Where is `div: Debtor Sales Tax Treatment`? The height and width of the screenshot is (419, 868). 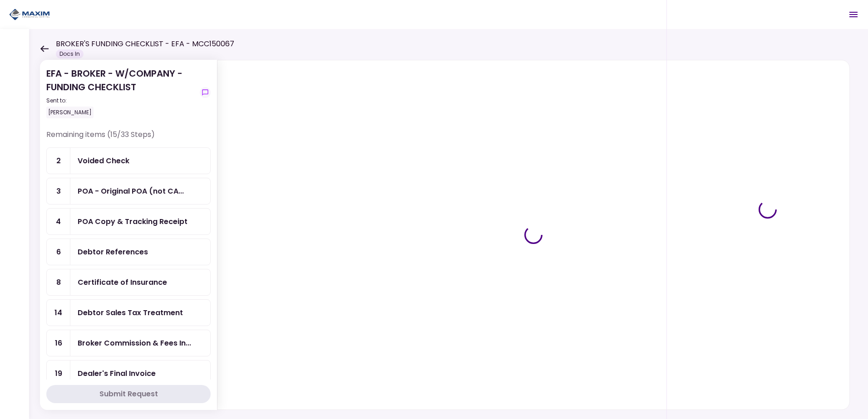 div: Debtor Sales Tax Treatment is located at coordinates (130, 313).